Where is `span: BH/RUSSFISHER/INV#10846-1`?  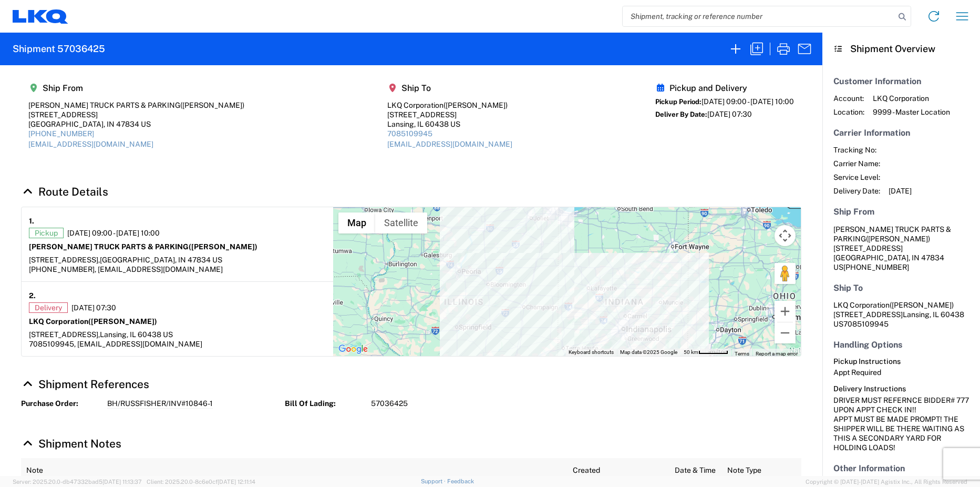 span: BH/RUSSFISHER/INV#10846-1 is located at coordinates (160, 404).